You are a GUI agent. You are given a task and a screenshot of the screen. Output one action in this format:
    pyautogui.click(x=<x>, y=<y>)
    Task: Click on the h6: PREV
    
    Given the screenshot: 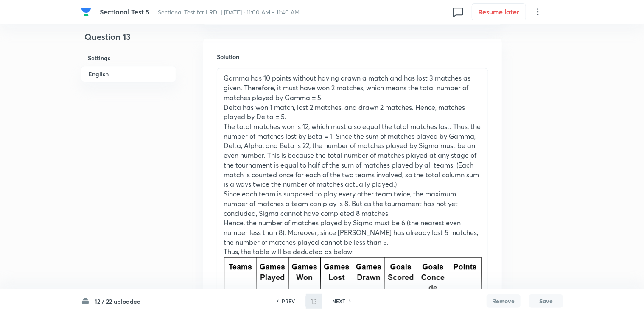 What is the action you would take?
    pyautogui.click(x=288, y=302)
    